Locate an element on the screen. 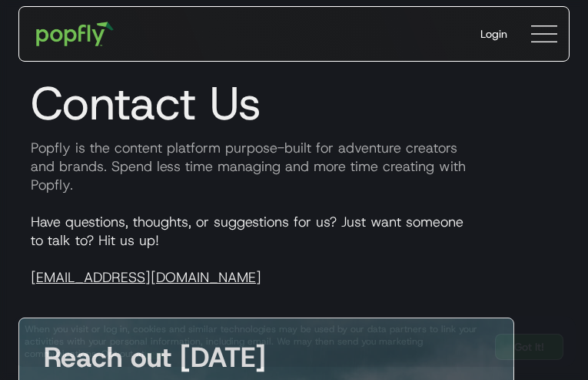 This screenshot has width=588, height=380. a: Got It! is located at coordinates (529, 347).